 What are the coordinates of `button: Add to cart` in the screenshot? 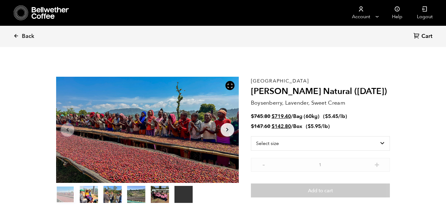 It's located at (321, 191).